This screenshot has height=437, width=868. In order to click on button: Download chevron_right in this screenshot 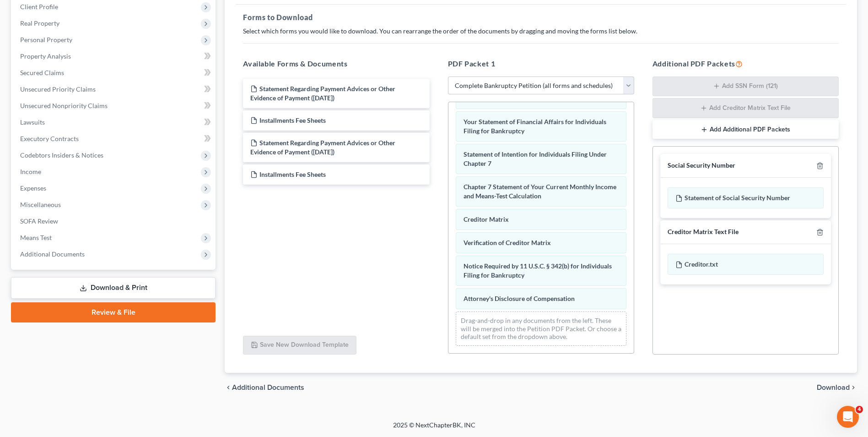, I will do `click(837, 387)`.